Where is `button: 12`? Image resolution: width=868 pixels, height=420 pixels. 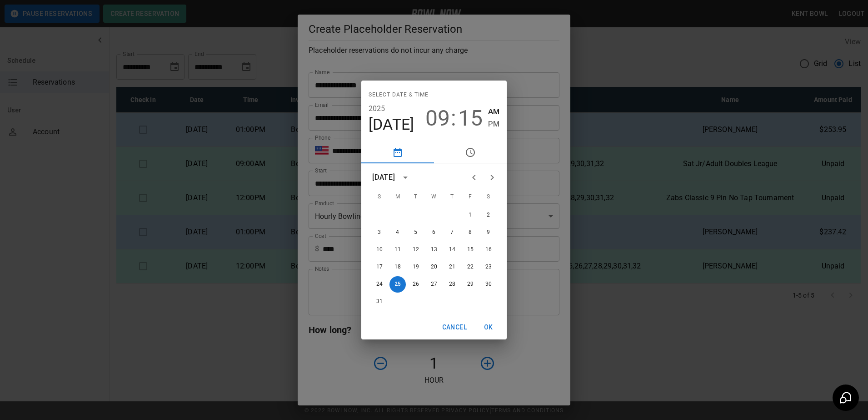 button: 12 is located at coordinates (416, 250).